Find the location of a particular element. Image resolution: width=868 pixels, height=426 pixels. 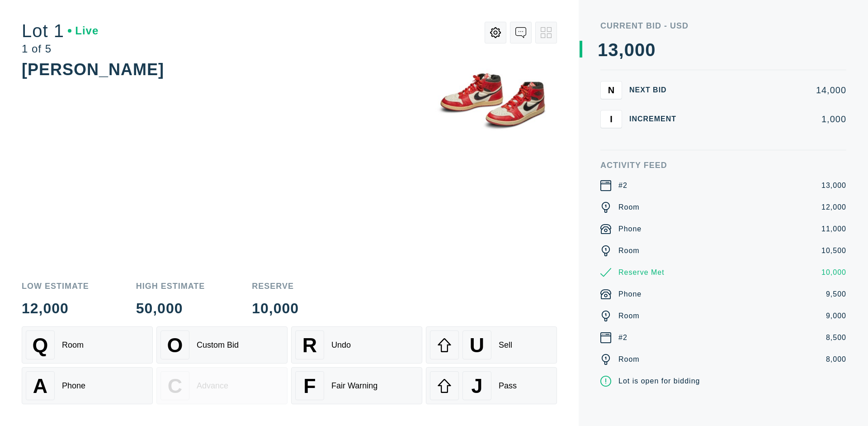

div: Advance is located at coordinates (212, 385).